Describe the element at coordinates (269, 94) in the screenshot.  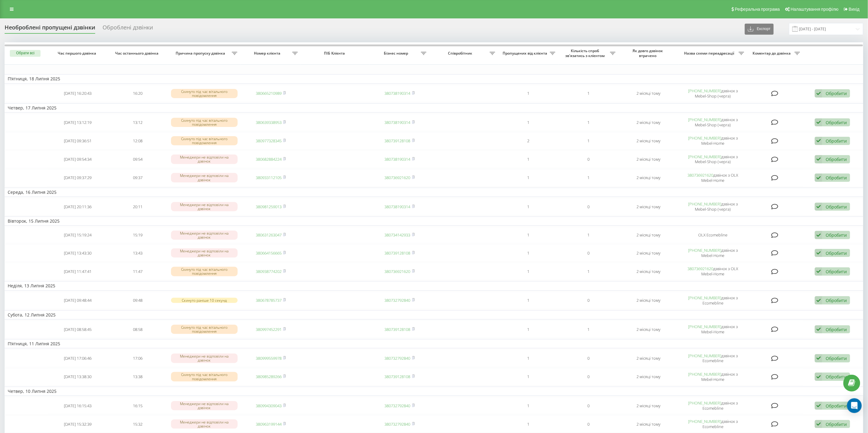
I see `a: 380665210989` at that location.